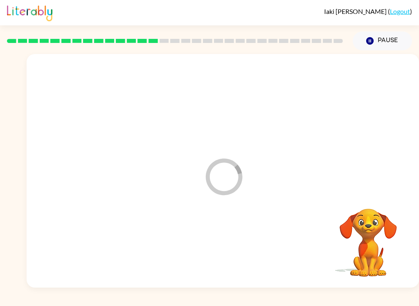 This screenshot has height=306, width=419. I want to click on img: Literably, so click(29, 12).